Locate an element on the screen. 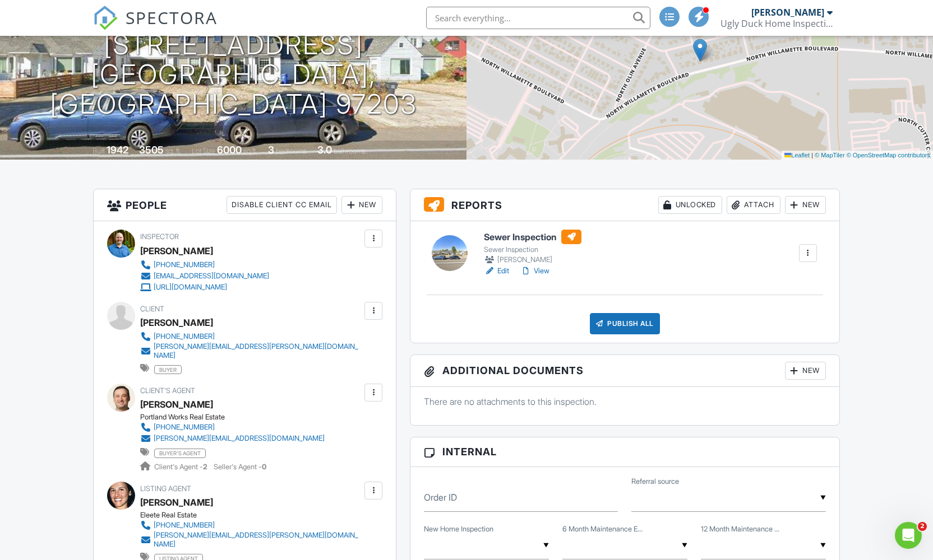 The height and width of the screenshot is (560, 933). span: Client's Agent is located at coordinates (168, 390).